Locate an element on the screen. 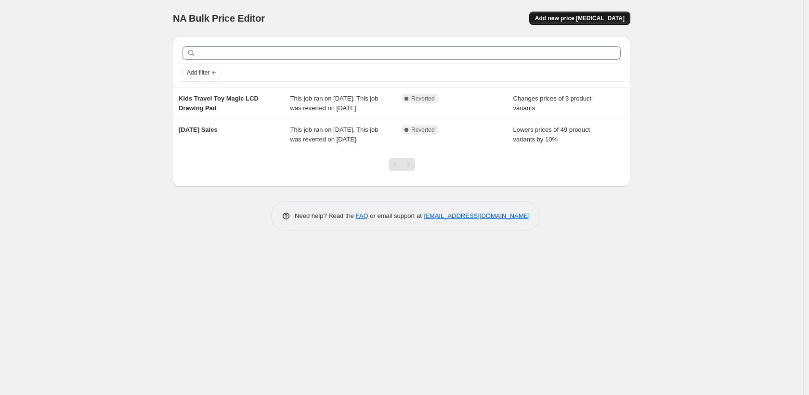 The height and width of the screenshot is (395, 809). span: Changes prices of 3 product variants is located at coordinates (553, 103).